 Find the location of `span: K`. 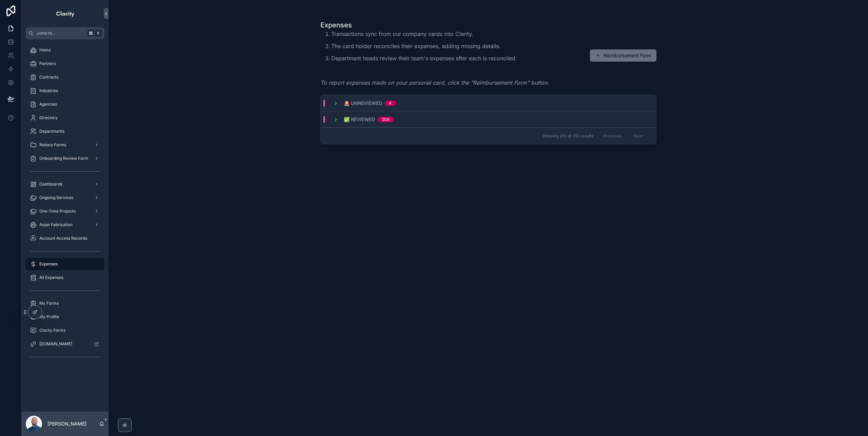

span: K is located at coordinates (98, 33).